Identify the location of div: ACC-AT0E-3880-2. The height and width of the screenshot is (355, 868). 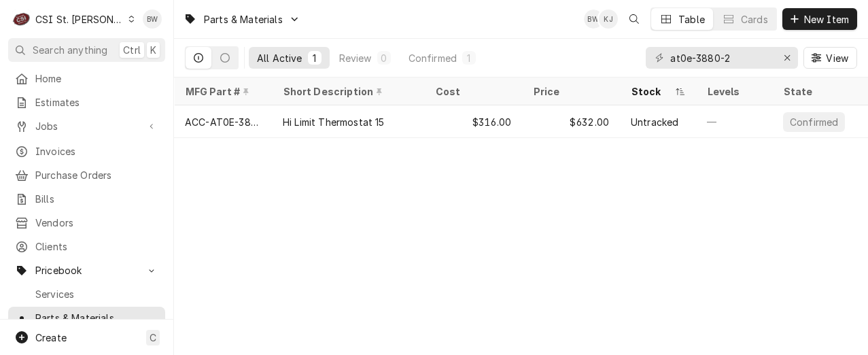
(223, 122).